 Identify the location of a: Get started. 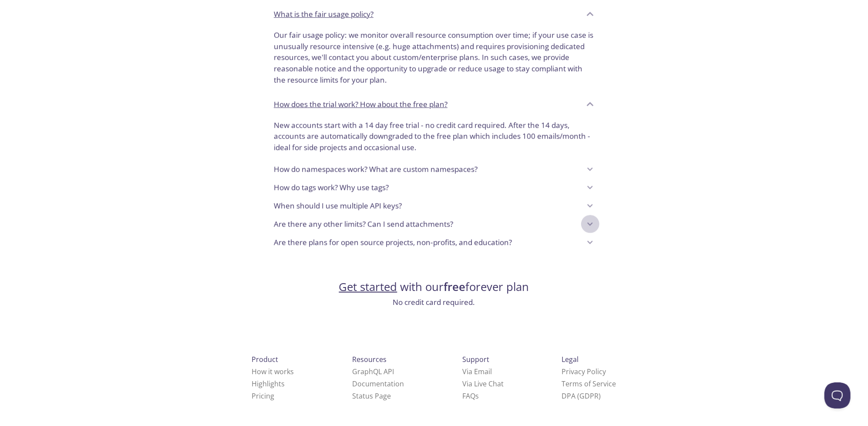
(368, 287).